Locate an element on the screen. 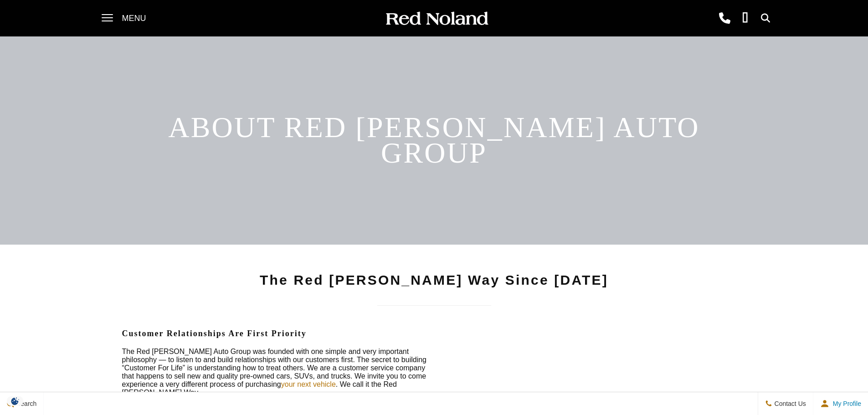  span: My Profile is located at coordinates (845, 404).